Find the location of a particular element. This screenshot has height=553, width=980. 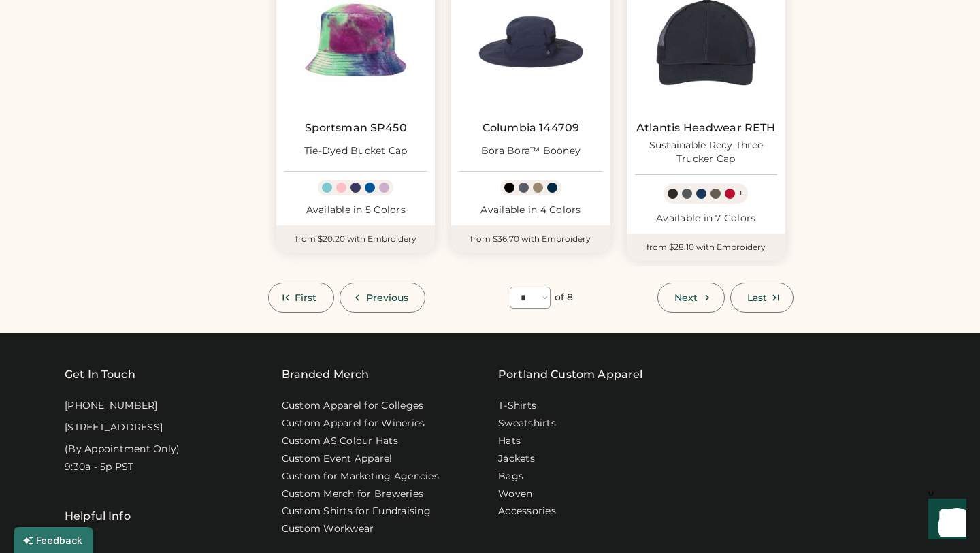

div: from $28.10 with Embroidery is located at coordinates (706, 247).